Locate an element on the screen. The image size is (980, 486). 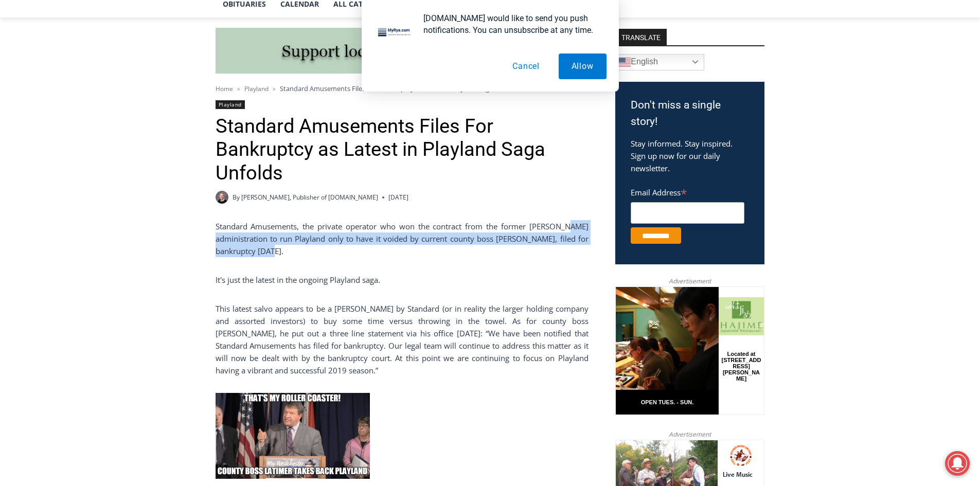
img: Latimer on Rye Playland 4-29-2019 -- 2 meme is located at coordinates (293, 436).